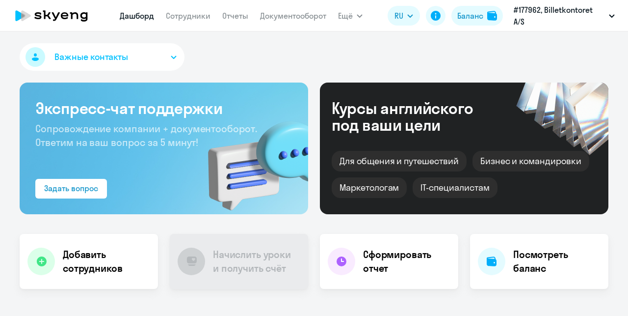 This screenshot has width=628, height=316. Describe the element at coordinates (351, 16) in the screenshot. I see `button: Ещё` at that location.